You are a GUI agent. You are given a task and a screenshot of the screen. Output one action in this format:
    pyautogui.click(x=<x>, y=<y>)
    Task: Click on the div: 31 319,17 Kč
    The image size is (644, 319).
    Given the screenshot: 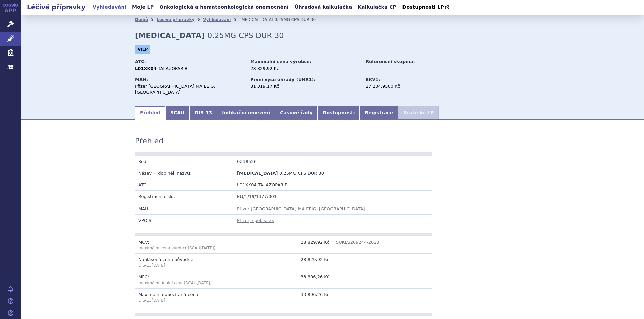 What is the action you would take?
    pyautogui.click(x=305, y=87)
    